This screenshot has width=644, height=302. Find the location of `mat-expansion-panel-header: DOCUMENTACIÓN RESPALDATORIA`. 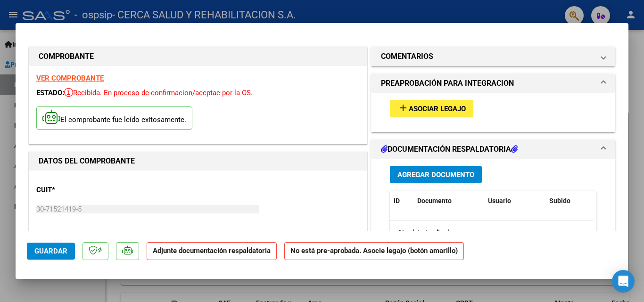

mat-expansion-panel-header: DOCUMENTACIÓN RESPALDATORIA is located at coordinates (493, 149).